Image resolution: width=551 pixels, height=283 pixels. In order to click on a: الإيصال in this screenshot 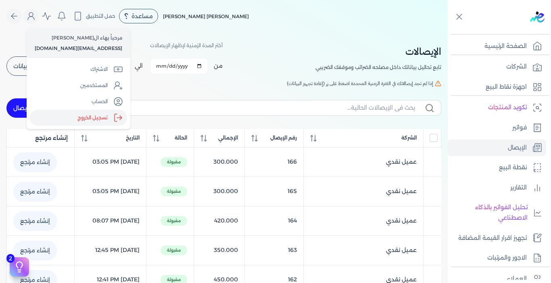, I will do `click(497, 148)`.